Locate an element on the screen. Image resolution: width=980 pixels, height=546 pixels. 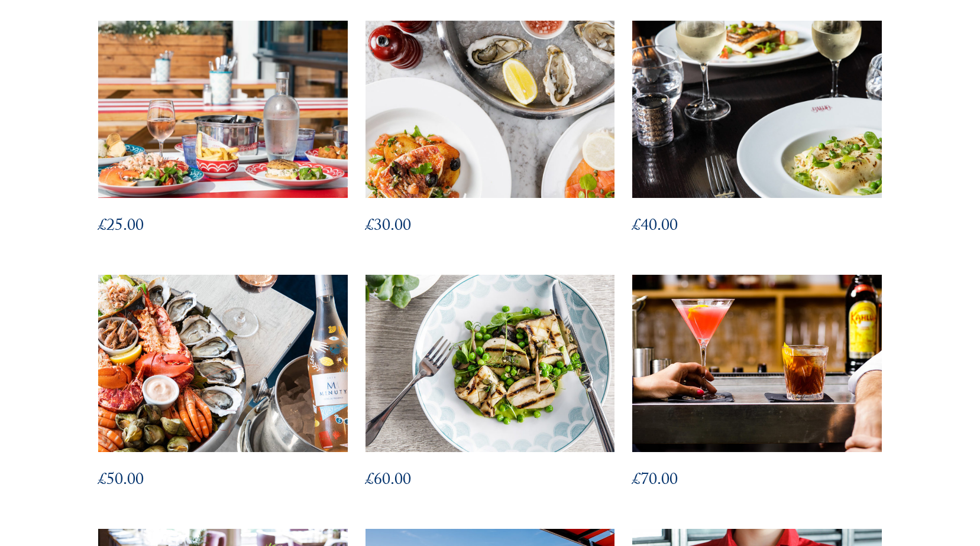
bdi: 60.00 is located at coordinates (388, 481).